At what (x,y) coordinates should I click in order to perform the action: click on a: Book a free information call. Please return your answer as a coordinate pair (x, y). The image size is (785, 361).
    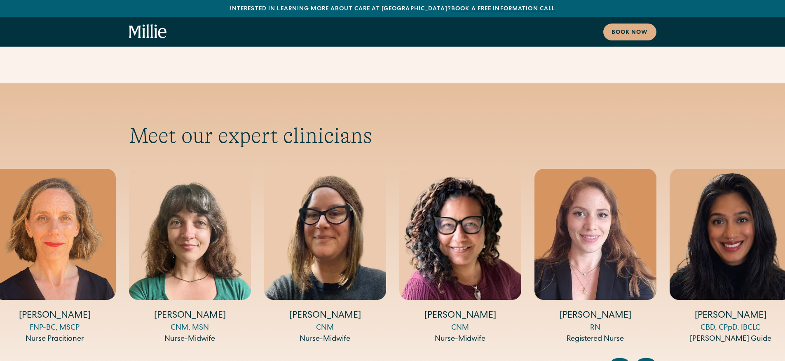
    Looking at the image, I should click on (503, 9).